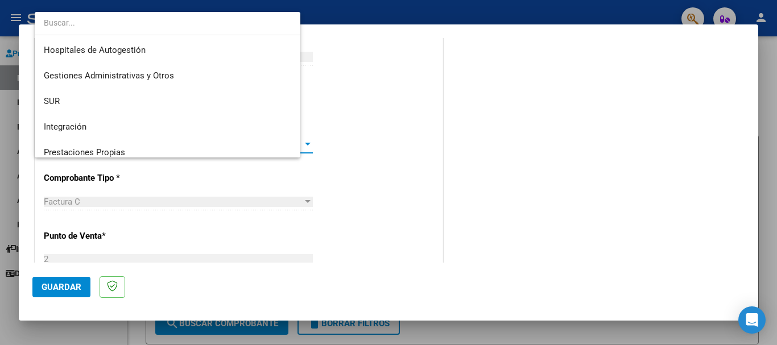  I want to click on div: Open Intercom Messenger, so click(752, 320).